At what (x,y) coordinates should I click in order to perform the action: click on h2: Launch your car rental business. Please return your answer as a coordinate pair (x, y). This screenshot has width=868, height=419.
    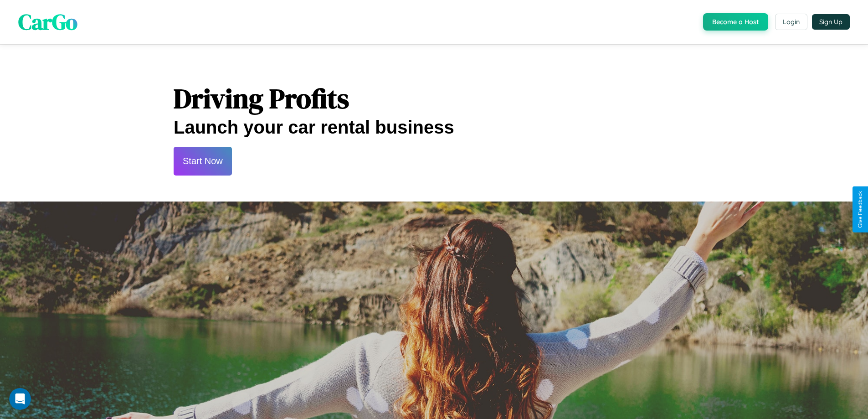
    Looking at the image, I should click on (434, 127).